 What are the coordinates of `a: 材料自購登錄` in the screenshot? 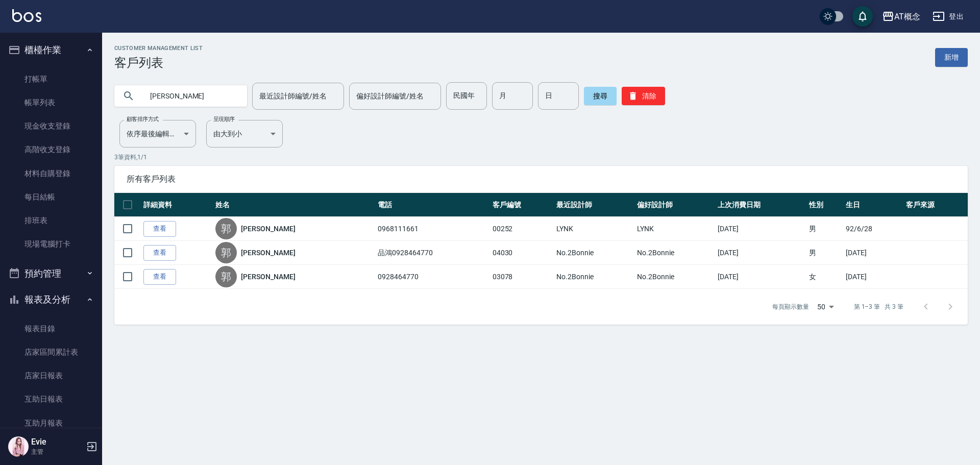 It's located at (51, 173).